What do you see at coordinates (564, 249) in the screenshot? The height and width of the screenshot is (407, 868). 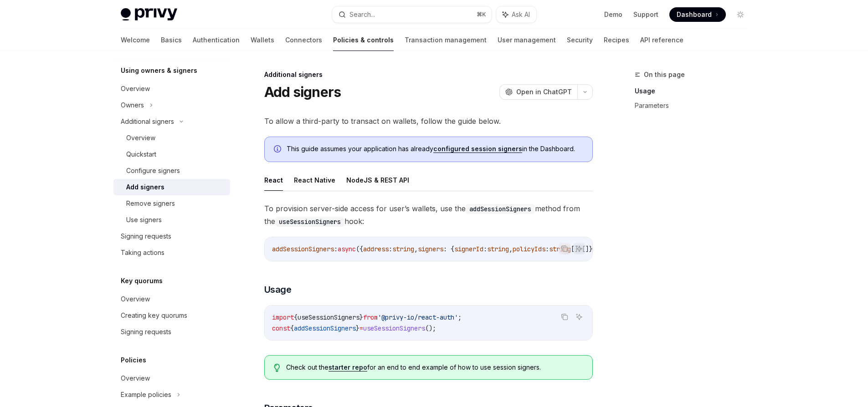 I see `button: Copy the contents from the code block` at bounding box center [564, 249].